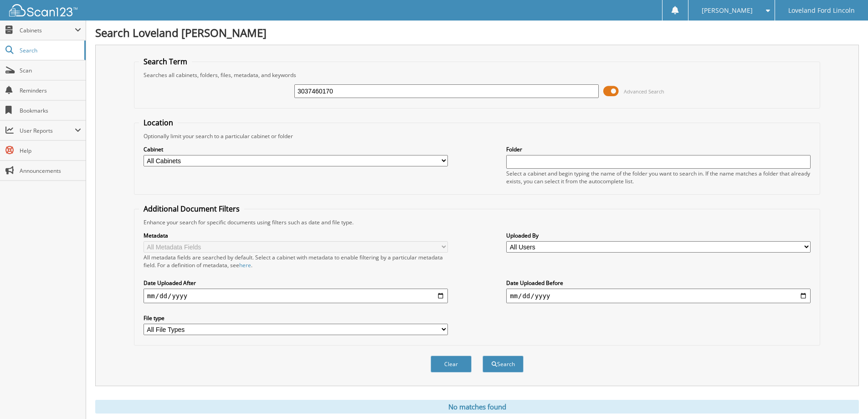  I want to click on label: File type, so click(296, 318).